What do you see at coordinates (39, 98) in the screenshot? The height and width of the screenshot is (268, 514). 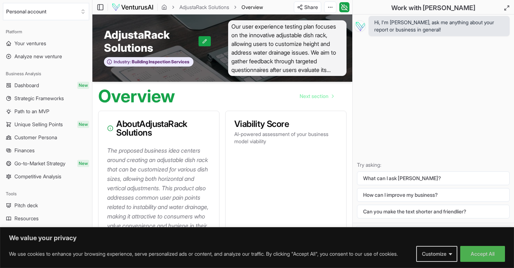 I see `span: Strategic Frameworks` at bounding box center [39, 98].